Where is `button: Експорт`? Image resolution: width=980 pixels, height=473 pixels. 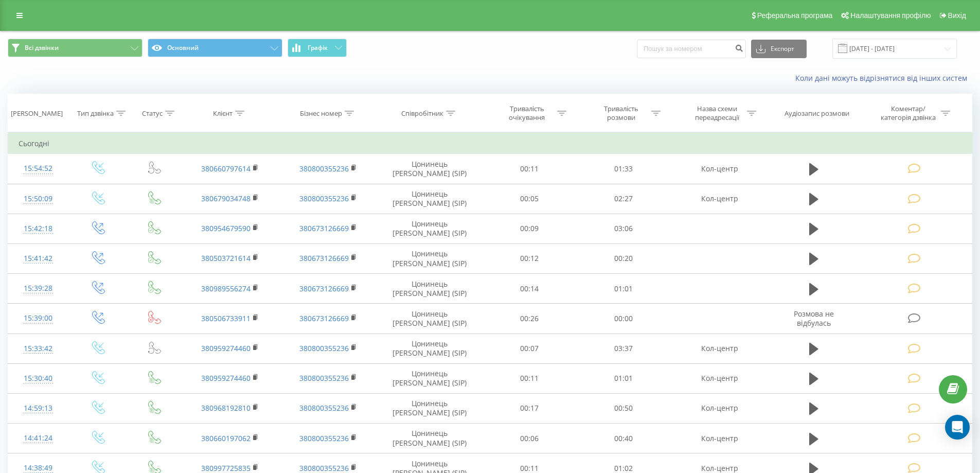 button: Експорт is located at coordinates (779, 49).